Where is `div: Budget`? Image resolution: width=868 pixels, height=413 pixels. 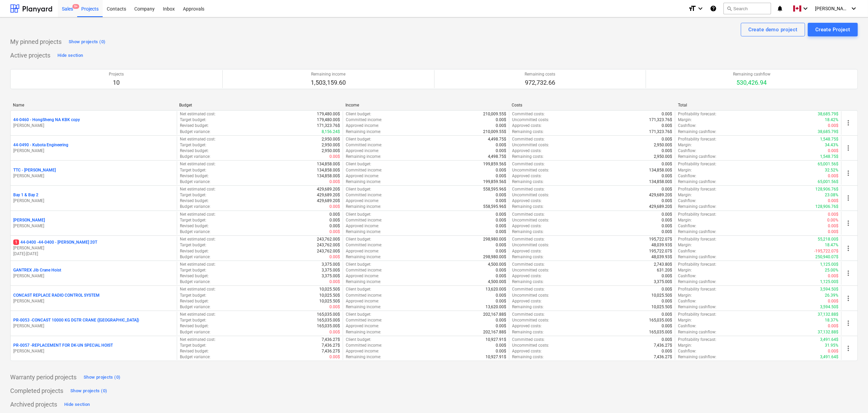 div: Budget is located at coordinates (259, 105).